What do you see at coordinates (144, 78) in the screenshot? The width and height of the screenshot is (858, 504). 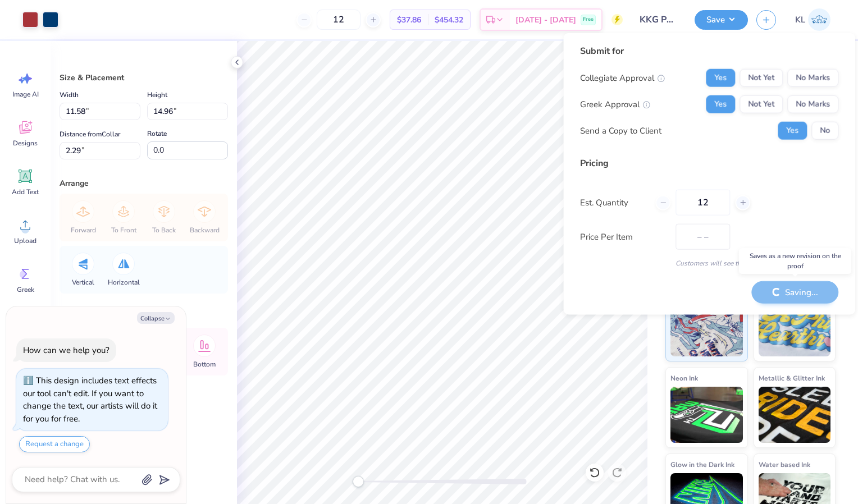 I see `div: Size & Placement` at bounding box center [144, 78].